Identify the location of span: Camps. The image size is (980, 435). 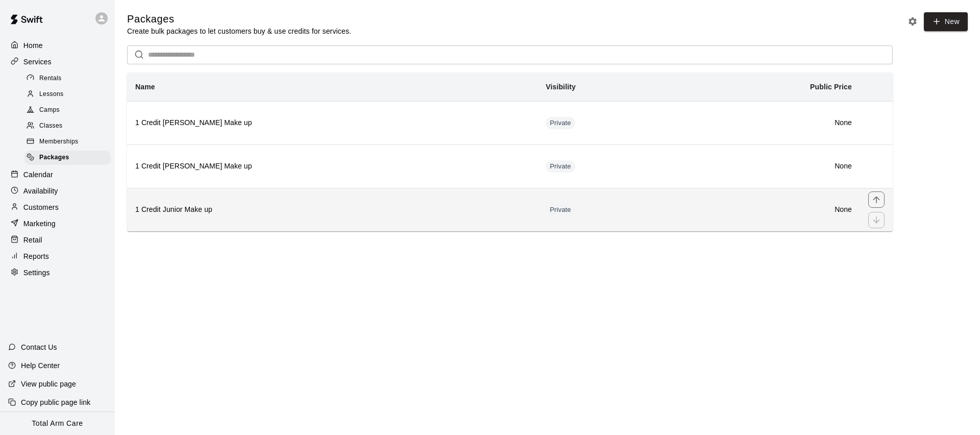
(50, 111).